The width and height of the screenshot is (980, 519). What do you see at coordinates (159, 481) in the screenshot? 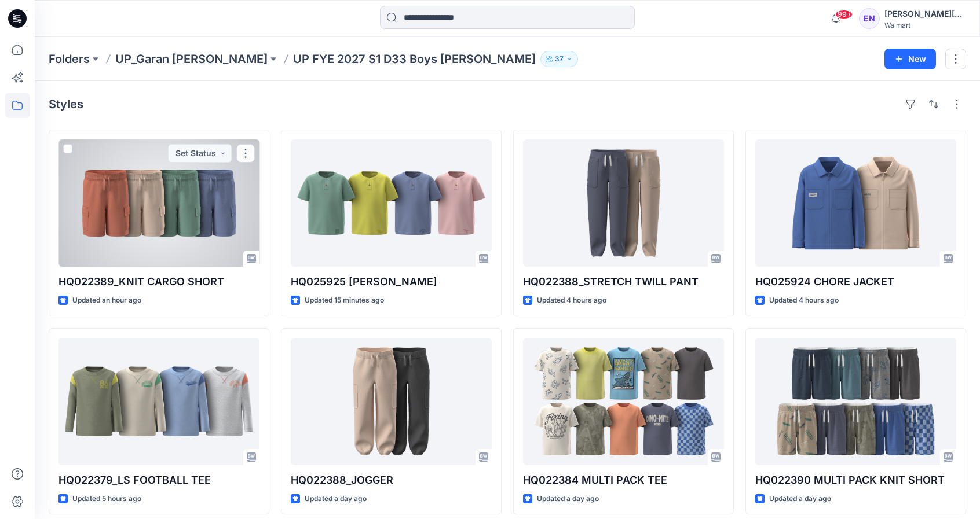
I see `p: HQ022379_LS FOOTBALL TEE` at bounding box center [159, 481].